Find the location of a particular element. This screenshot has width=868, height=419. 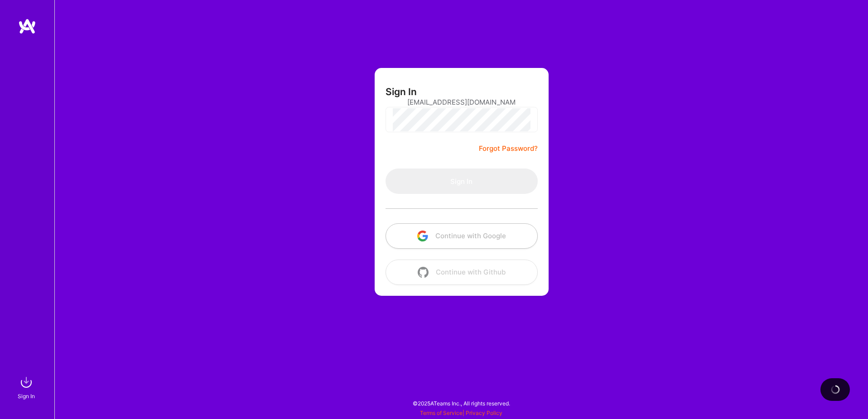

a: Forgot Password? is located at coordinates (508, 148).